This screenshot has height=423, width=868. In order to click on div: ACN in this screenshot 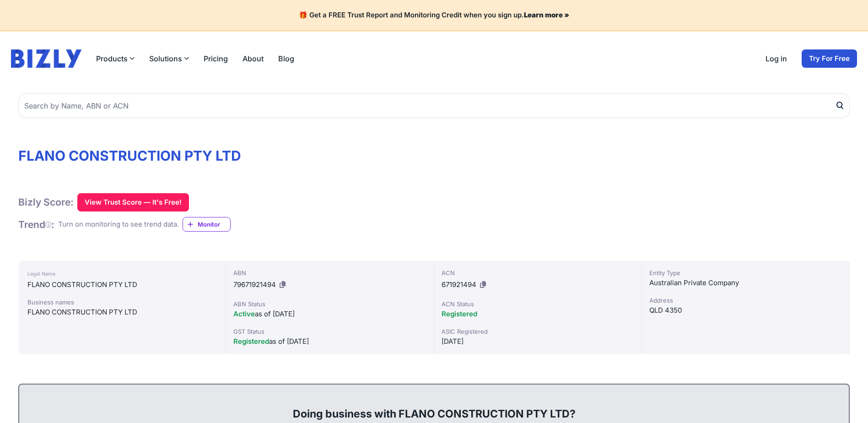, I will do `click(538, 273)`.